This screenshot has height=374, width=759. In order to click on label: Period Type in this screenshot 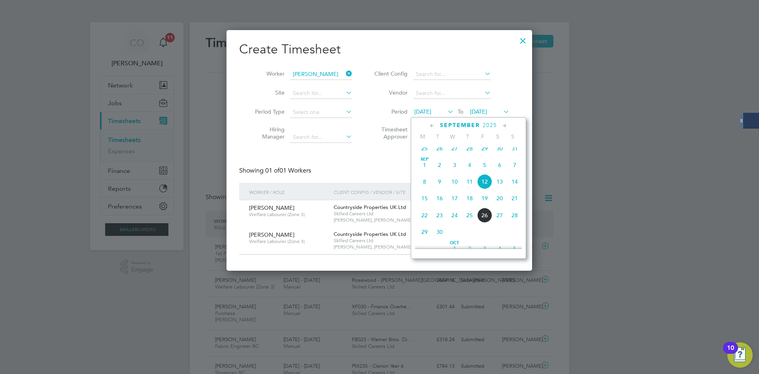, I will do `click(267, 112)`.